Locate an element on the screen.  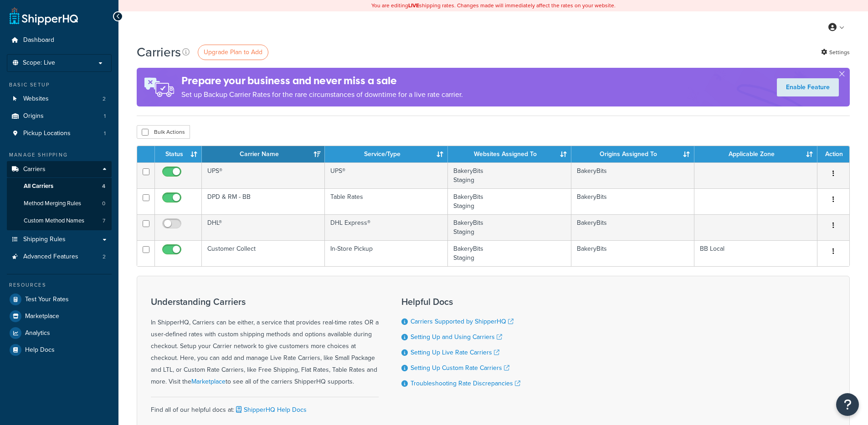
a: ShipperHQ Help Docs is located at coordinates (270, 410).